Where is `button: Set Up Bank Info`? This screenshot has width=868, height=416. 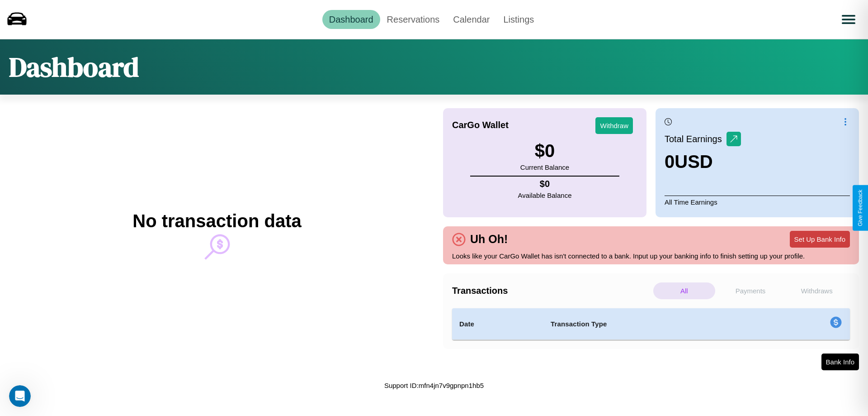 button: Set Up Bank Info is located at coordinates (819, 239).